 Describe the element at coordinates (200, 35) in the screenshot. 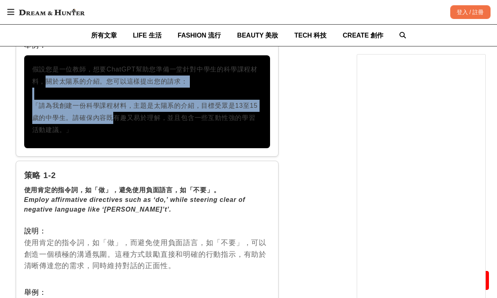

I see `a: FASHION 流行` at that location.